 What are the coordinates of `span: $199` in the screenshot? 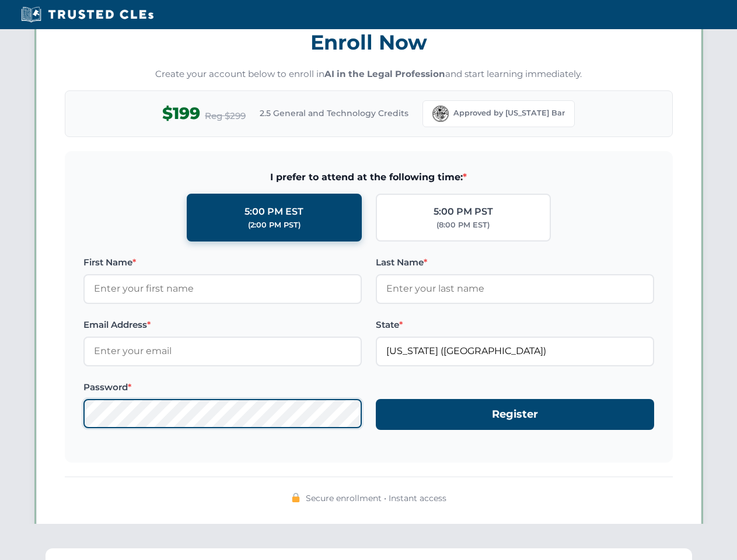 It's located at (181, 113).